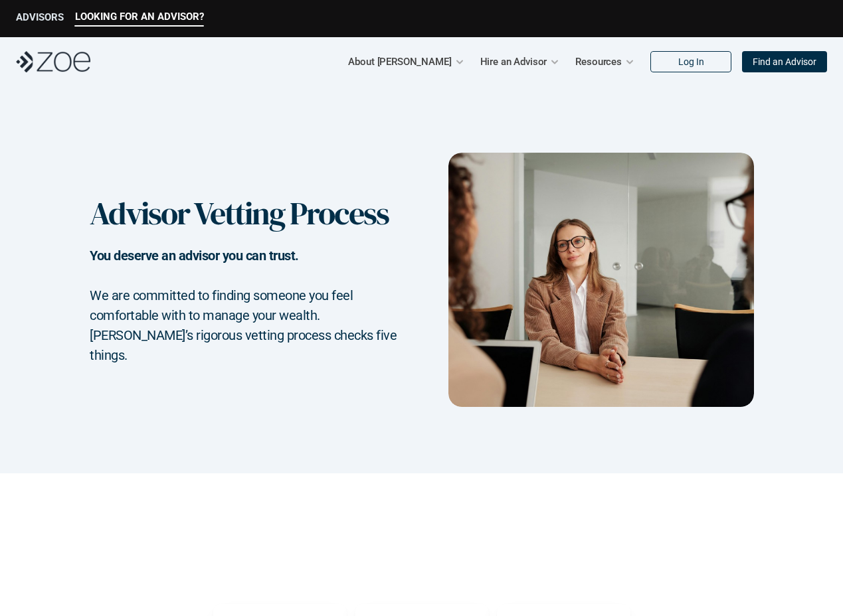  What do you see at coordinates (784, 61) in the screenshot?
I see `p: Find an Advisor` at bounding box center [784, 61].